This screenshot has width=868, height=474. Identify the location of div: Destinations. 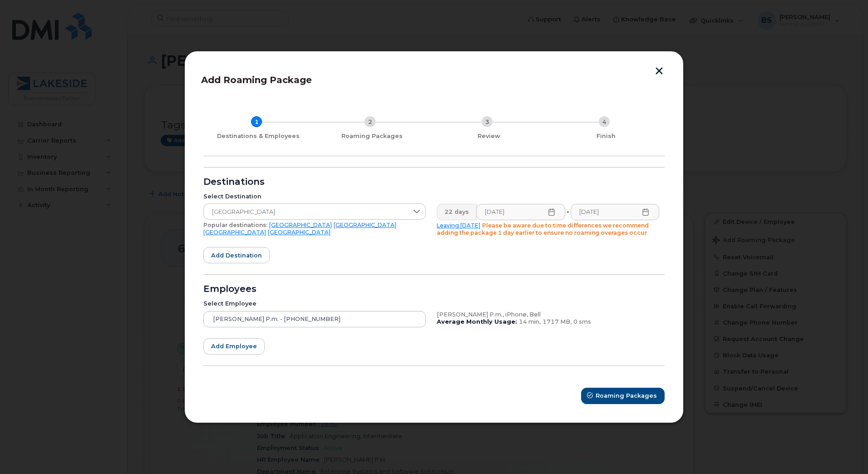
(434, 182).